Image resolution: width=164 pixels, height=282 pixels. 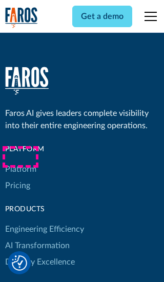 I want to click on a: AI Transformation, so click(x=37, y=246).